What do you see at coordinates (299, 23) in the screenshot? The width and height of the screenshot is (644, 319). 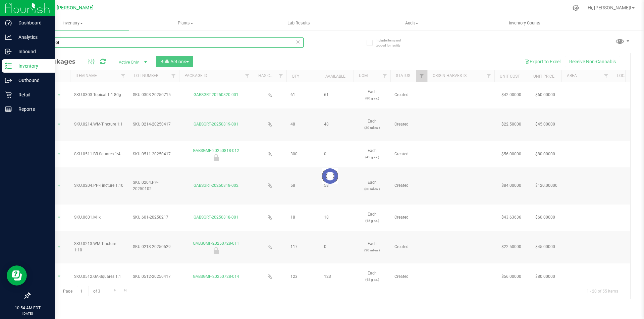 I see `span: Lab Results` at bounding box center [299, 23].